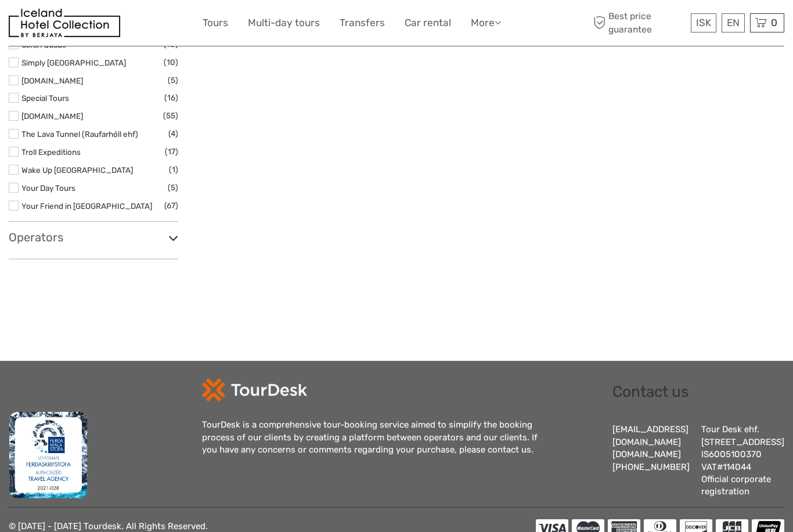 This screenshot has height=532, width=793. What do you see at coordinates (174, 169) in the screenshot?
I see `span: (1)` at bounding box center [174, 169].